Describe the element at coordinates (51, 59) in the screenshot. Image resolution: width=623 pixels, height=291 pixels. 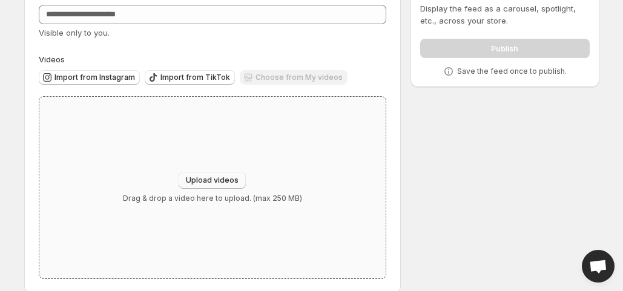
I see `span: Videos` at that location.